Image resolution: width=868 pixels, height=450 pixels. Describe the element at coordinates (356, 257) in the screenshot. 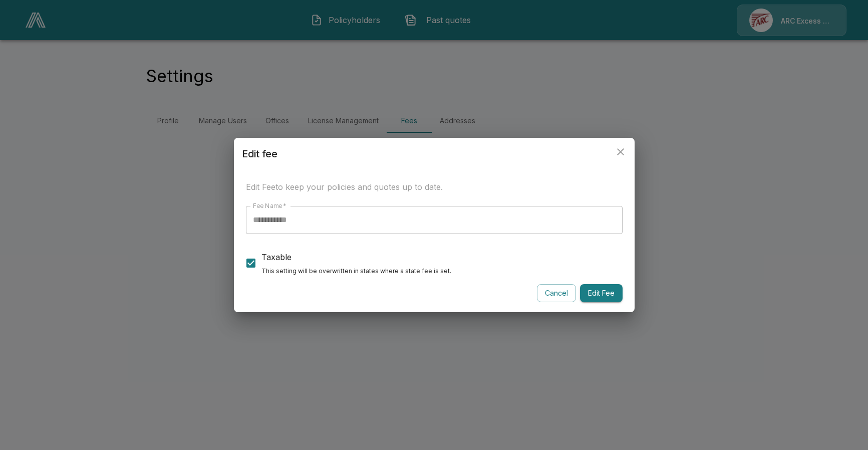

I see `h6: Taxable` at that location.